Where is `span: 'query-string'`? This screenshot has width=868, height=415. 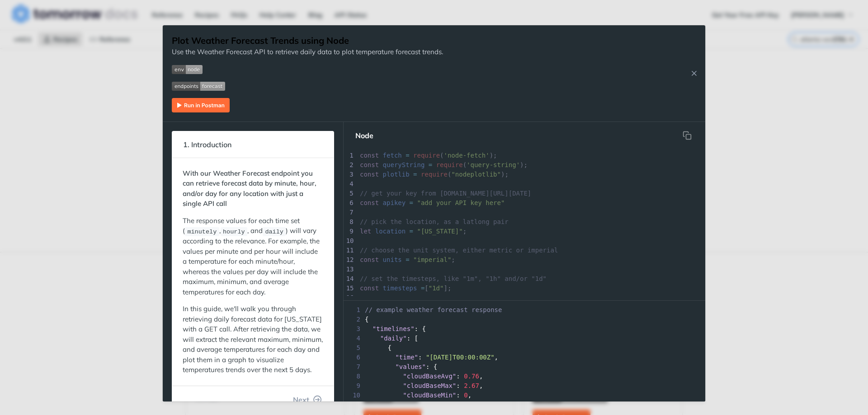
span: 'query-string' is located at coordinates (493, 165).